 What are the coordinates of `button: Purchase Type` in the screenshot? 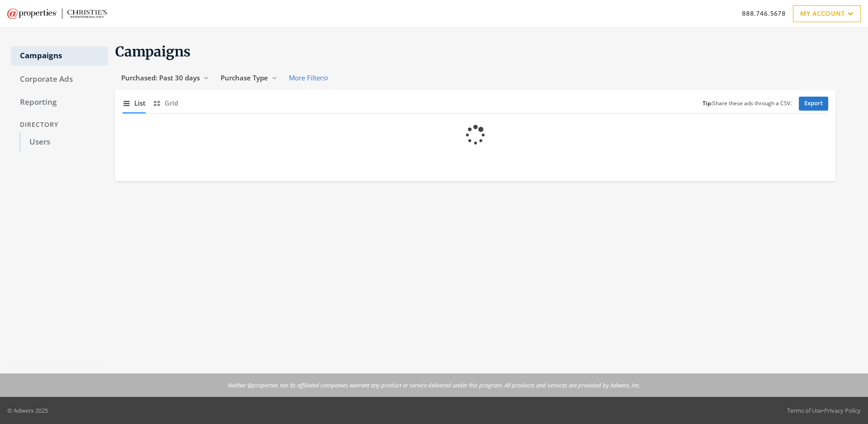 It's located at (249, 77).